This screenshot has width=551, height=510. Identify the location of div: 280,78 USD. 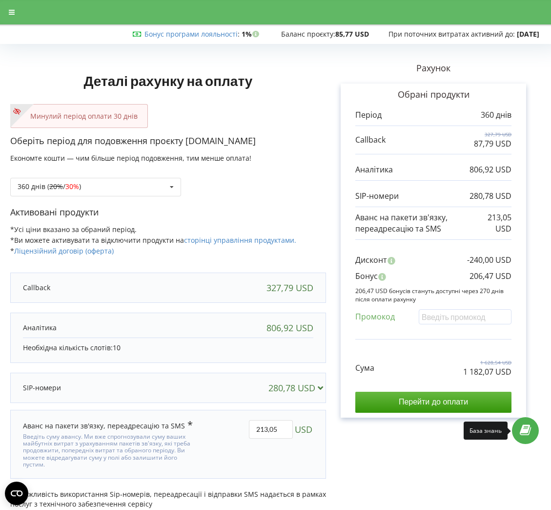
(298, 388).